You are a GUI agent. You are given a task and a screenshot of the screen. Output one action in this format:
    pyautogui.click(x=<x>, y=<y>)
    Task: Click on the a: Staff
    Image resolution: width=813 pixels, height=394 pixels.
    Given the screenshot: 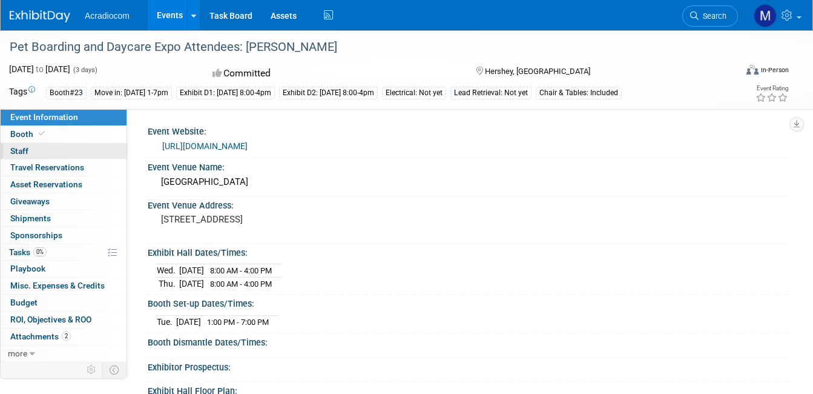 What is the action you would take?
    pyautogui.click(x=64, y=151)
    